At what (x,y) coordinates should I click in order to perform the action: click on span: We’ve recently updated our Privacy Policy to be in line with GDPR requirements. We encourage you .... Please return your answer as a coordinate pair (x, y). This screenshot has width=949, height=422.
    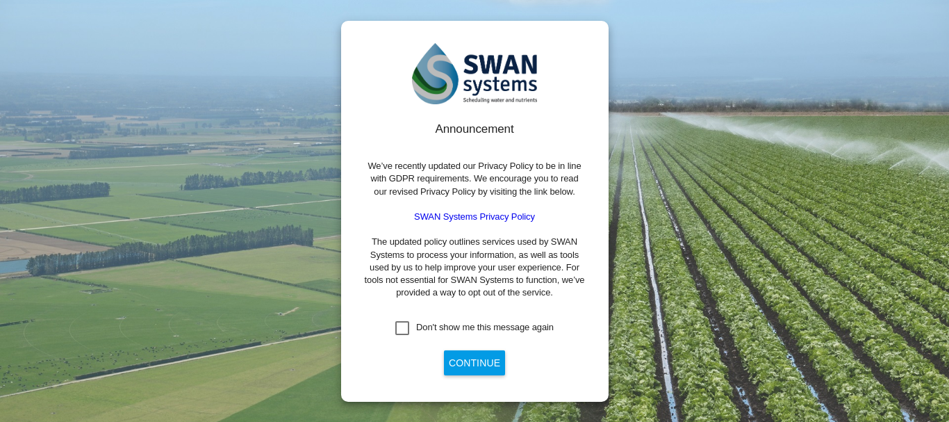
    Looking at the image, I should click on (474, 178).